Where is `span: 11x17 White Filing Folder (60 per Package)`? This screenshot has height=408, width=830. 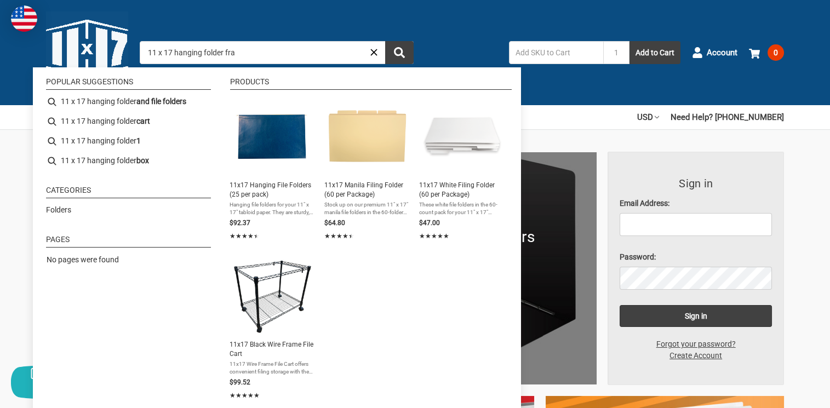 span: 11x17 White Filing Folder (60 per Package) is located at coordinates (462, 190).